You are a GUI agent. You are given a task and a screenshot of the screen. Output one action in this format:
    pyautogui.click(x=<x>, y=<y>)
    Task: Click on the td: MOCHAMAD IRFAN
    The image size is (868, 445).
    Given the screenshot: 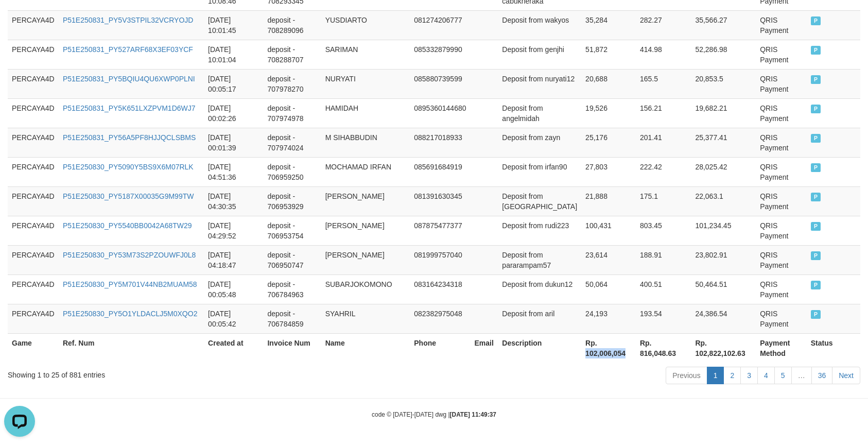 What is the action you would take?
    pyautogui.click(x=365, y=172)
    